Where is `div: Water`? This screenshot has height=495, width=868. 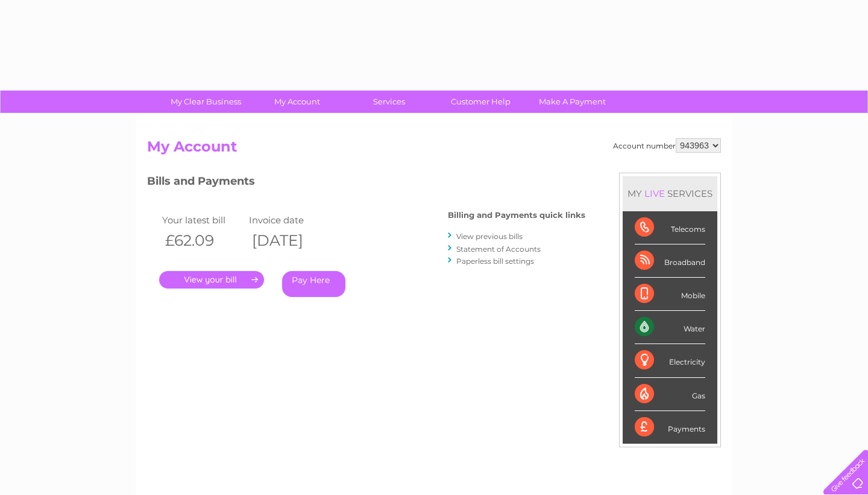 div: Water is located at coordinates (670, 327).